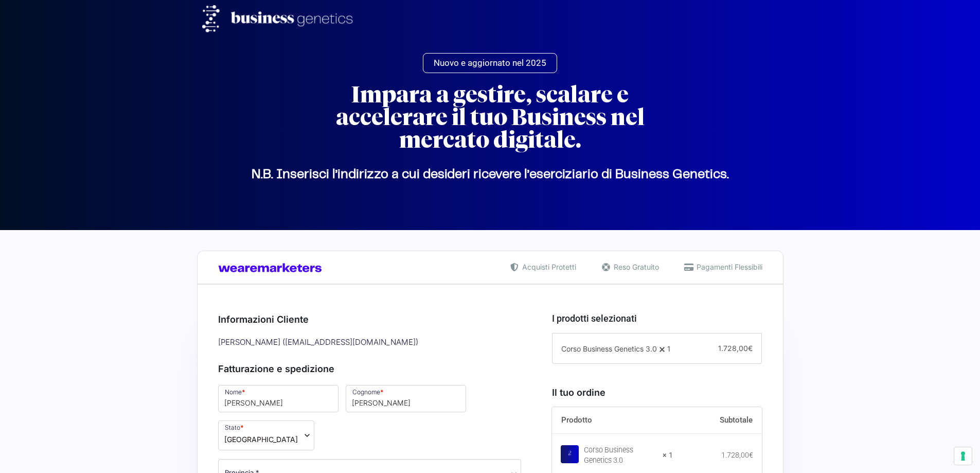 The width and height of the screenshot is (980, 473). What do you see at coordinates (668, 456) in the screenshot?
I see `strong: × 1` at bounding box center [668, 456].